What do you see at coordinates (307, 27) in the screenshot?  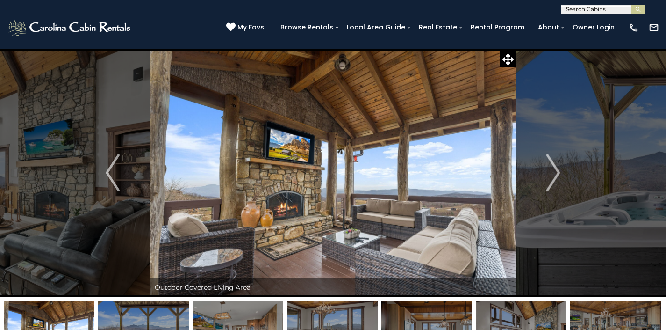 I see `a: Browse Rentals` at bounding box center [307, 27].